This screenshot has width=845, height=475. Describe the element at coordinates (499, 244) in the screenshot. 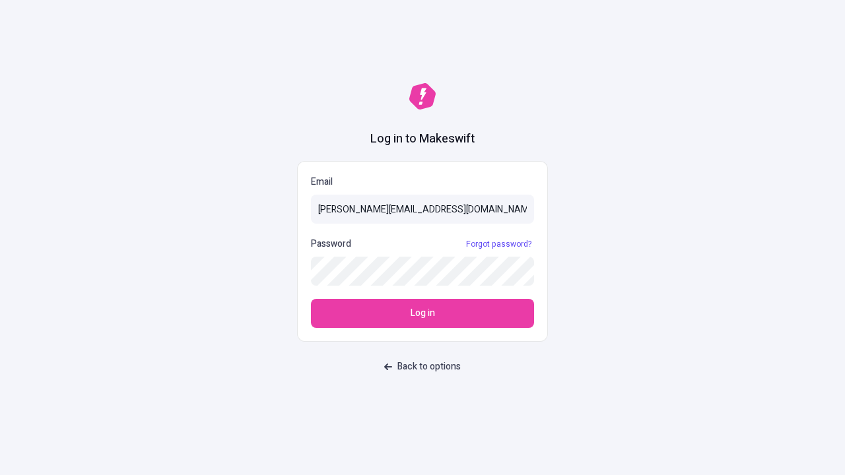

I see `a: Forgot password?` at that location.